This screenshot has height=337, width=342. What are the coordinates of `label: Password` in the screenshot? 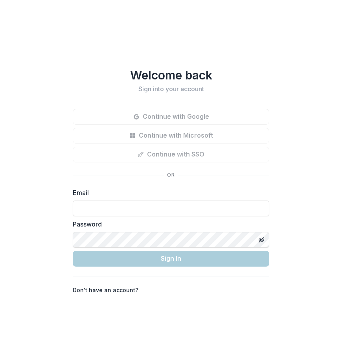 It's located at (169, 224).